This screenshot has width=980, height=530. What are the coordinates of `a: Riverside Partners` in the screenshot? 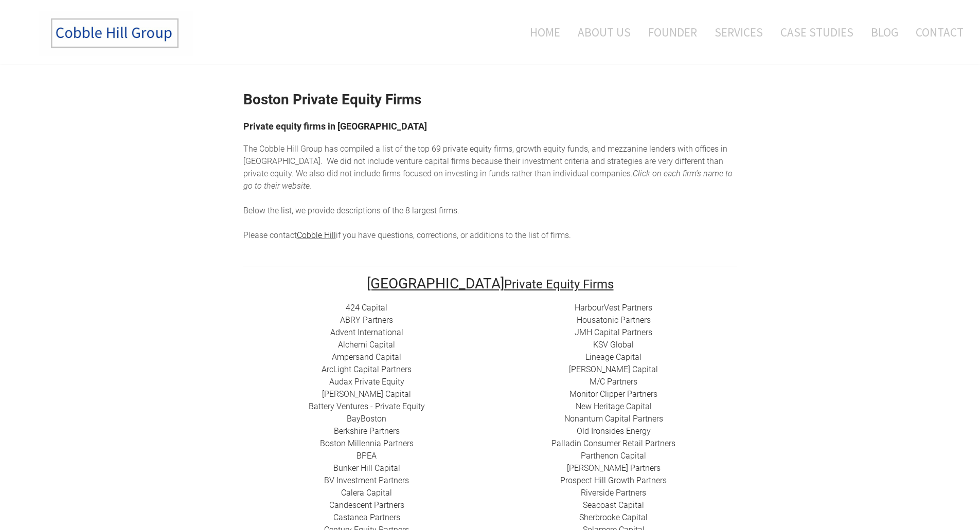 It's located at (614, 493).